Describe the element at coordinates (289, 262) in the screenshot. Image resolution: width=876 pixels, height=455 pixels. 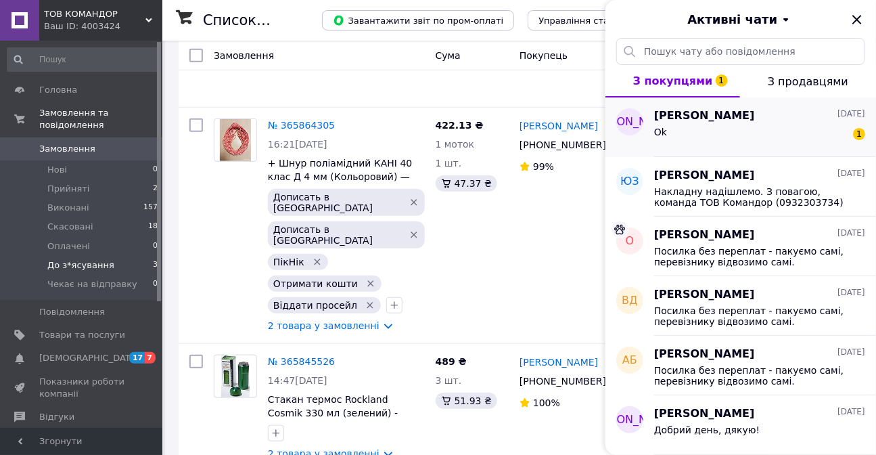
I see `span: ПікНік` at that location.